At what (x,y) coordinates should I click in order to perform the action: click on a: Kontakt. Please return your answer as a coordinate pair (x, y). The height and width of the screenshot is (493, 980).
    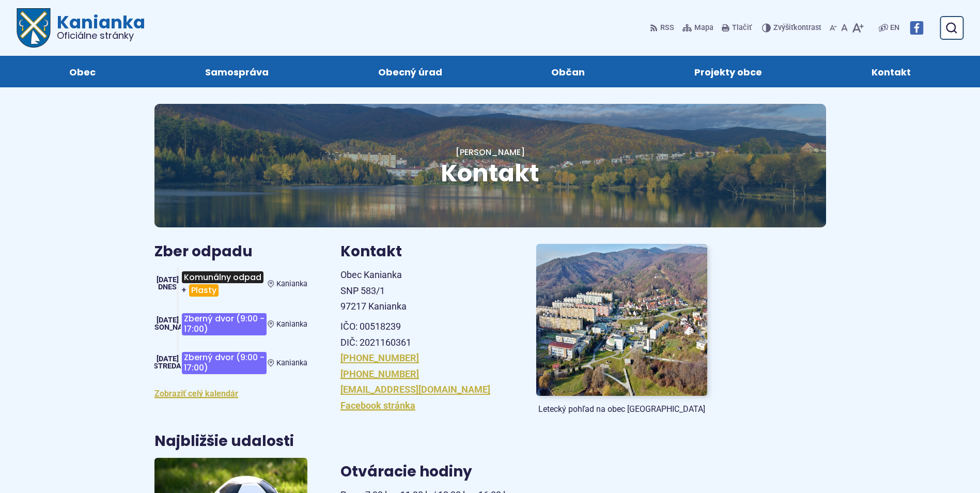
    Looking at the image, I should click on (891, 72).